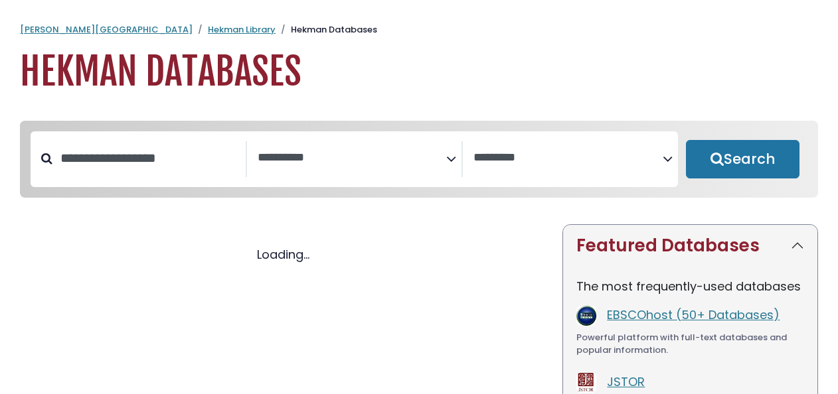 This screenshot has height=394, width=838. Describe the element at coordinates (690, 344) in the screenshot. I see `div: Powerful platform with full-text databases and popular information.` at that location.